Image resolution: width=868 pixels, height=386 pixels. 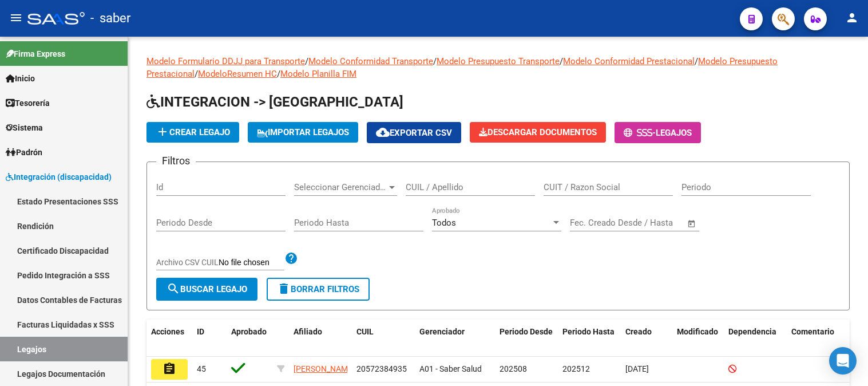 I want to click on datatable-header-cell: ID, so click(x=209, y=338).